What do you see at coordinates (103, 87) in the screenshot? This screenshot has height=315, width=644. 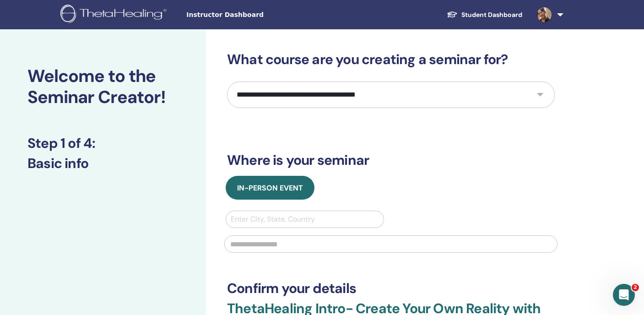 I see `h2: Welcome to the Seminar Creator!` at bounding box center [103, 87].